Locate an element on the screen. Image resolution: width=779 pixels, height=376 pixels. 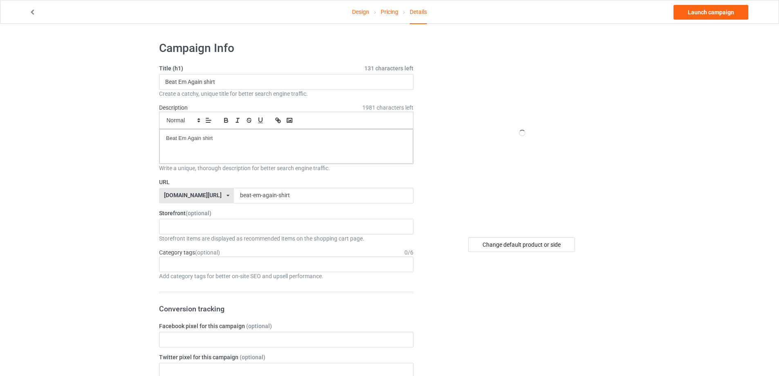
label: URL is located at coordinates (286, 182).